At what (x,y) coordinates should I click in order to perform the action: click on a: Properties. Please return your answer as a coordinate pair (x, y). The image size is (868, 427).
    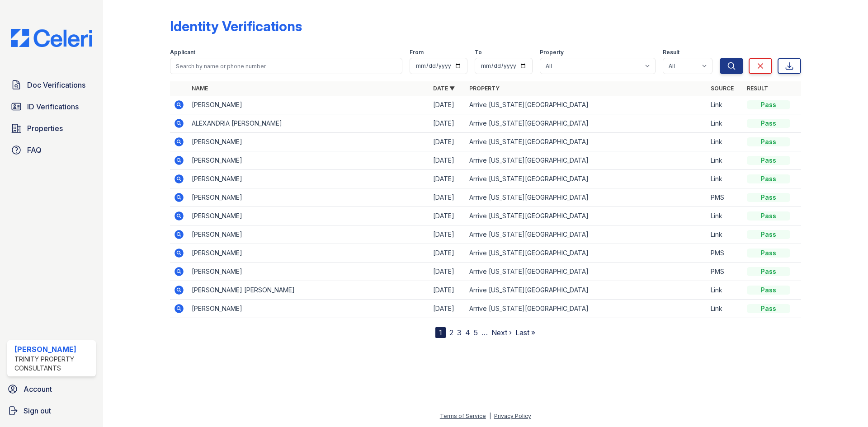
    Looking at the image, I should click on (51, 129).